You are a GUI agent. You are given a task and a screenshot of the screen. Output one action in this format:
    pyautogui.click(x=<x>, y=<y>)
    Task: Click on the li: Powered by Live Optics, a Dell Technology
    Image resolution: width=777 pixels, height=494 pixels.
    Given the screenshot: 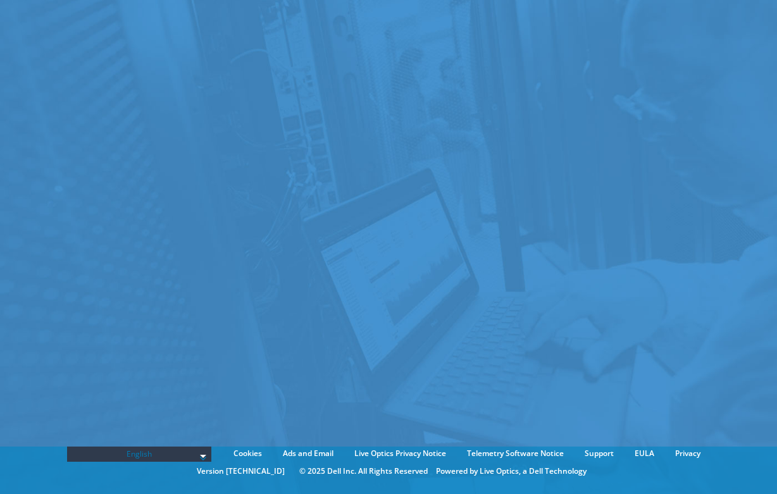 What is the action you would take?
    pyautogui.click(x=511, y=471)
    